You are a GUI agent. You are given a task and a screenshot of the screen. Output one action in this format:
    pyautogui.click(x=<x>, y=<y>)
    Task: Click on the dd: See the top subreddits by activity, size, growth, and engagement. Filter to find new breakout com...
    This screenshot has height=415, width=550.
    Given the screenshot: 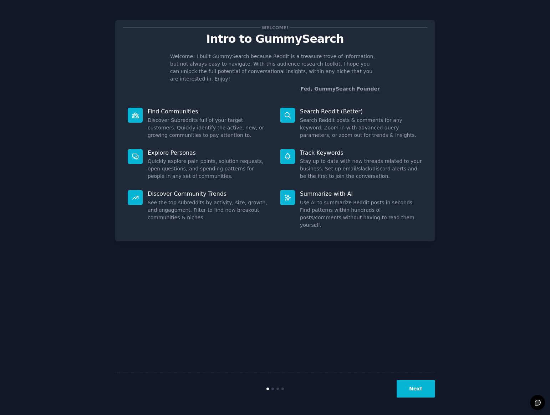 What is the action you would take?
    pyautogui.click(x=209, y=210)
    